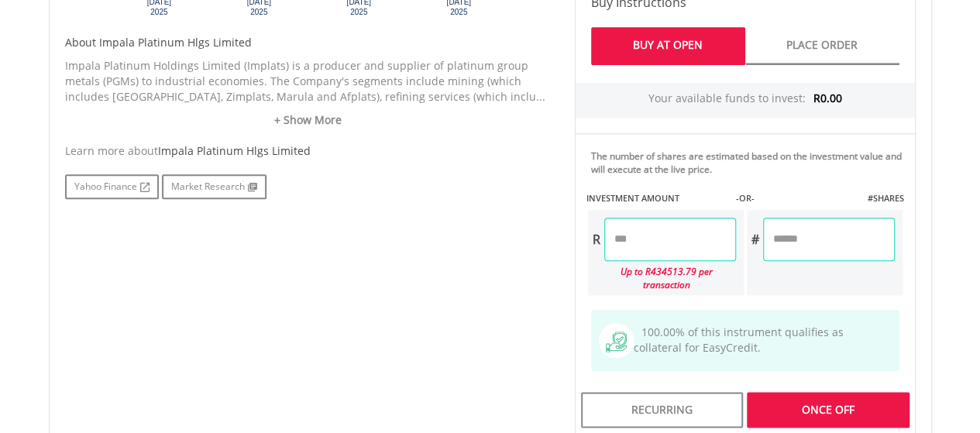  What do you see at coordinates (751, 162) in the screenshot?
I see `div: The number of shares are estimated based on the investment value and will execute at the live price.` at bounding box center [751, 162].